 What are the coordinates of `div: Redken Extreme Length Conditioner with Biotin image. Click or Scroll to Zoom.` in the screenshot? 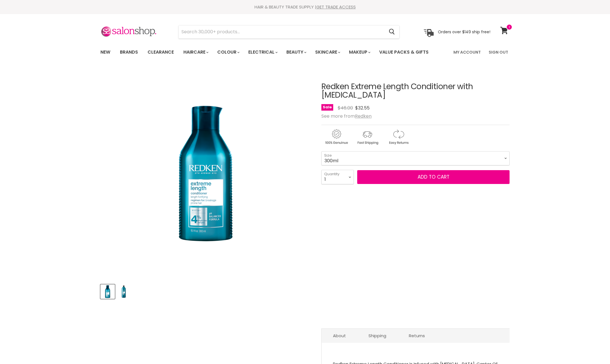 It's located at (206, 173).